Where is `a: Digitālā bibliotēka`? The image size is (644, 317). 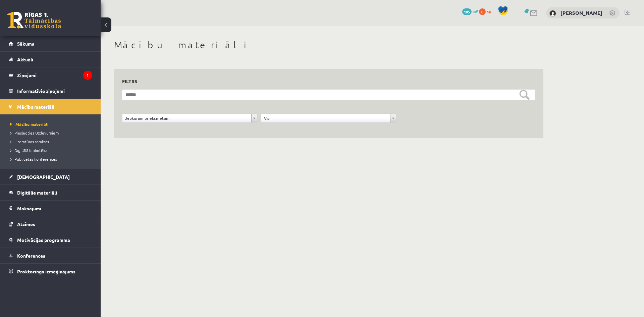 a: Digitālā bibliotēka is located at coordinates (52, 150).